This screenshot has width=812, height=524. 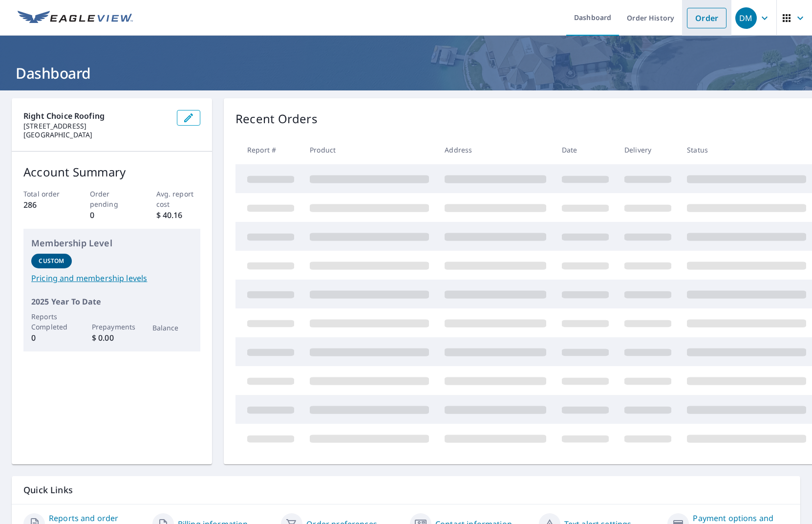 What do you see at coordinates (178, 215) in the screenshot?
I see `p: $ 40.16` at bounding box center [178, 215].